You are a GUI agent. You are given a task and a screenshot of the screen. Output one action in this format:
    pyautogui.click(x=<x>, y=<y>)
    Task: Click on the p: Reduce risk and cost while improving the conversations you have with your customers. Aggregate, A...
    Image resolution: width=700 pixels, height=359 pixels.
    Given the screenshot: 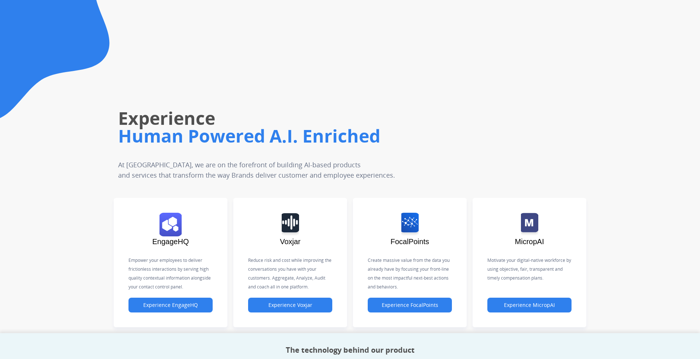 What is the action you would take?
    pyautogui.click(x=290, y=274)
    